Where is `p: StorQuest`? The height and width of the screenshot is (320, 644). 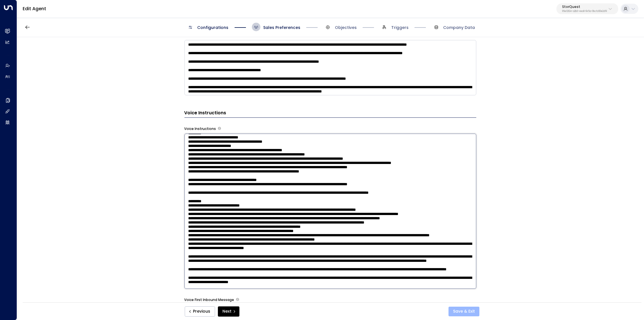 p: StorQuest is located at coordinates (585, 7).